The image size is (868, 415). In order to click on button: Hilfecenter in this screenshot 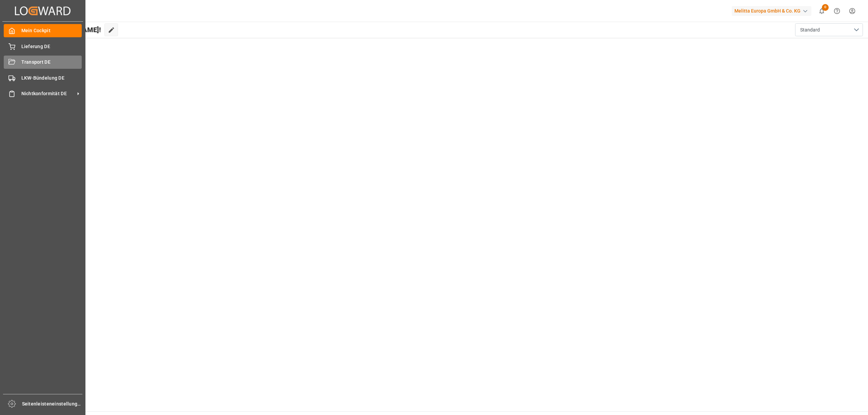, I will do `click(837, 11)`.